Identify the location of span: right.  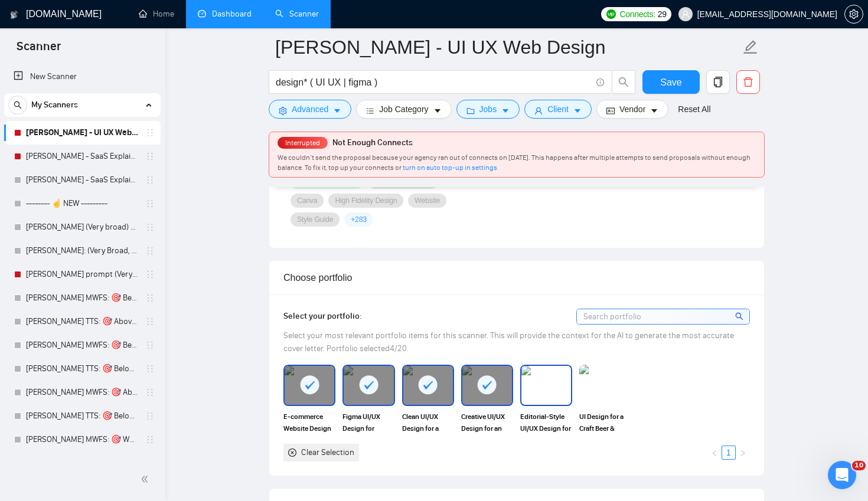
(742, 453).